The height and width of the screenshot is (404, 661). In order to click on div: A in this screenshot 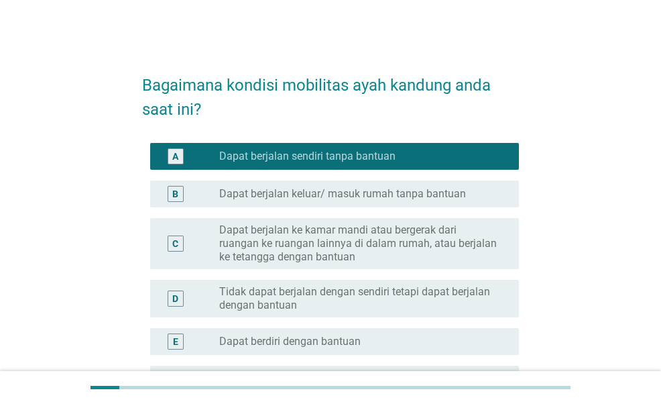, I will do `click(175, 156)`.